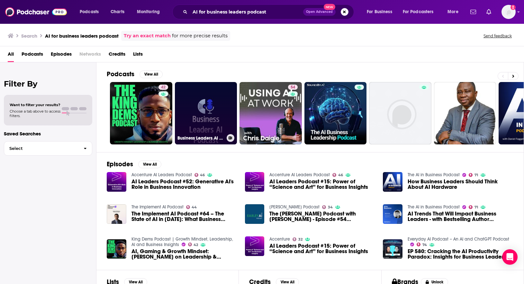 The image size is (524, 284). Describe the element at coordinates (138, 55) in the screenshot. I see `a: Lists` at that location.